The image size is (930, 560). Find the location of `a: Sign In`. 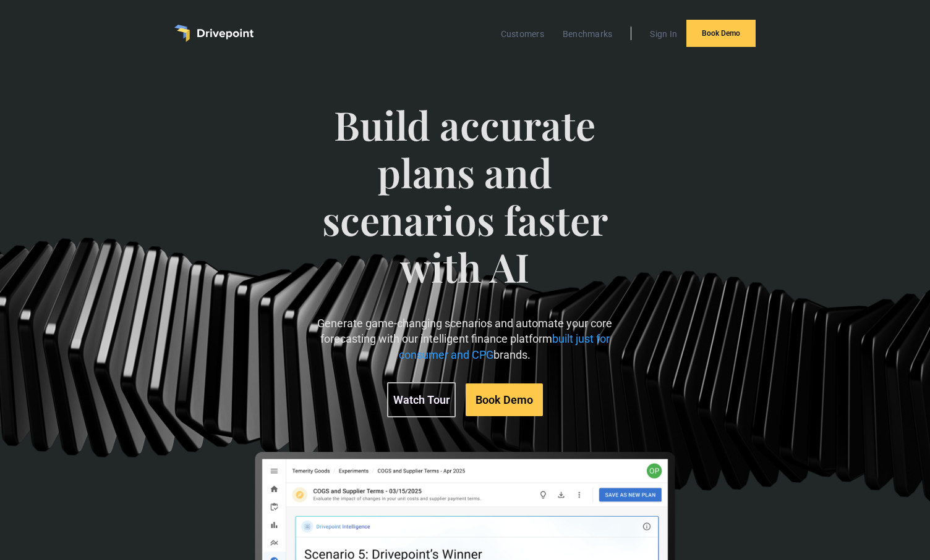

a: Sign In is located at coordinates (663, 34).